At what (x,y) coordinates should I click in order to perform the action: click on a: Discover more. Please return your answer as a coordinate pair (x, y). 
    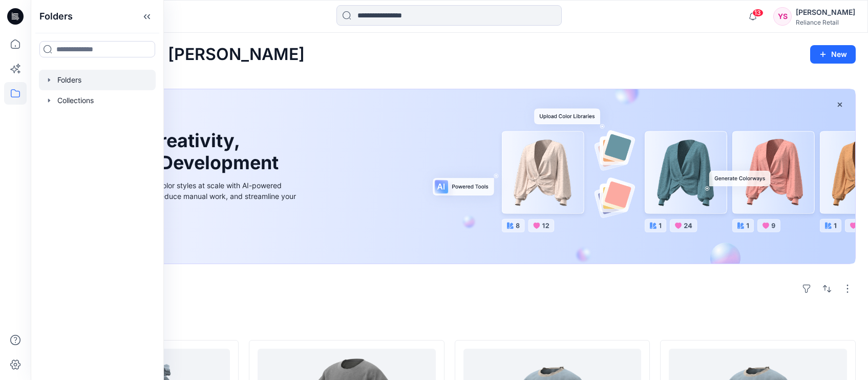
    Looking at the image, I should click on (183, 235).